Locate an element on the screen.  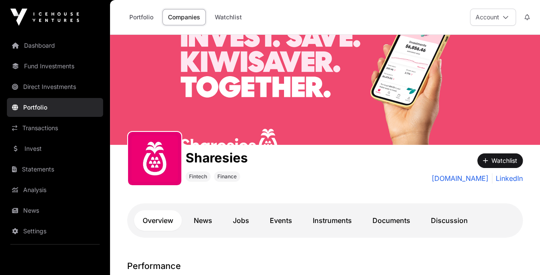
span: Finance is located at coordinates (227, 177).